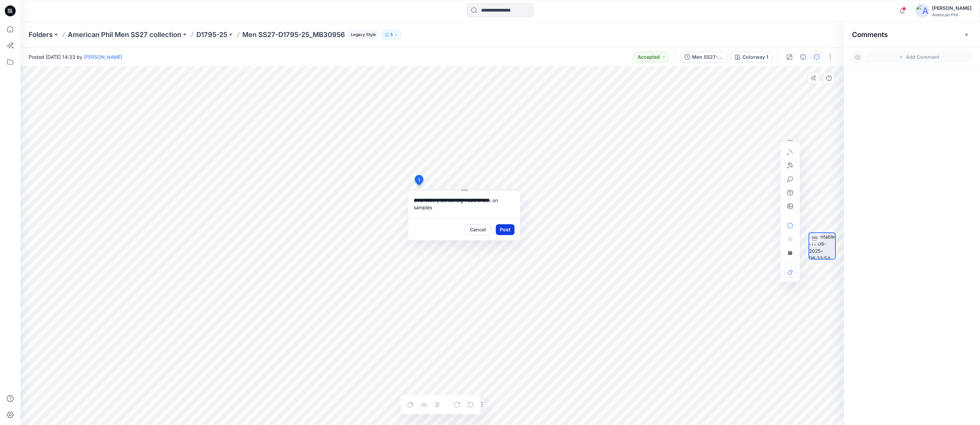 Image resolution: width=980 pixels, height=425 pixels. Describe the element at coordinates (363, 34) in the screenshot. I see `span: Legacy Style` at that location.